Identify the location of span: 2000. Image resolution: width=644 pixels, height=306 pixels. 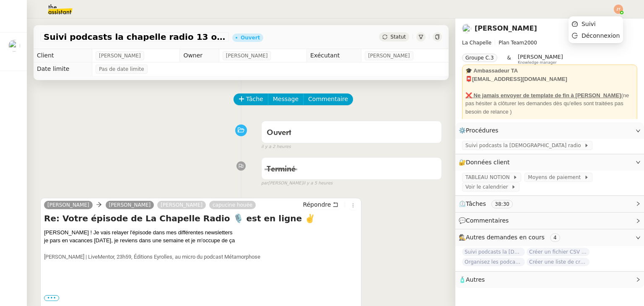
(530, 43).